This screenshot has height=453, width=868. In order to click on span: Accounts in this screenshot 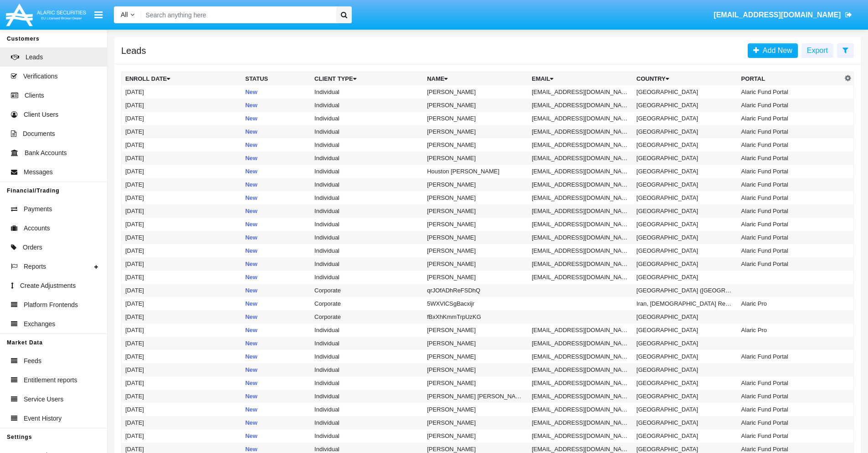, I will do `click(37, 228)`.